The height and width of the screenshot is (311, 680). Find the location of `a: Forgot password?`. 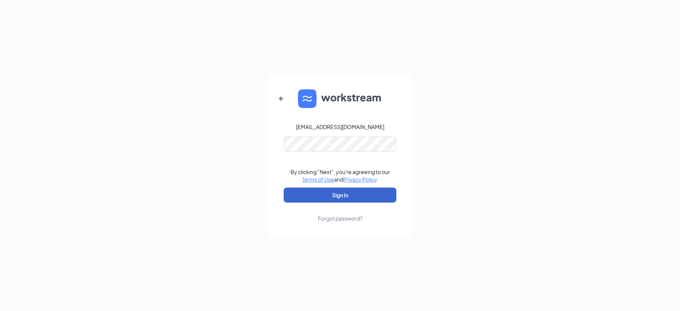

a: Forgot password? is located at coordinates (340, 213).